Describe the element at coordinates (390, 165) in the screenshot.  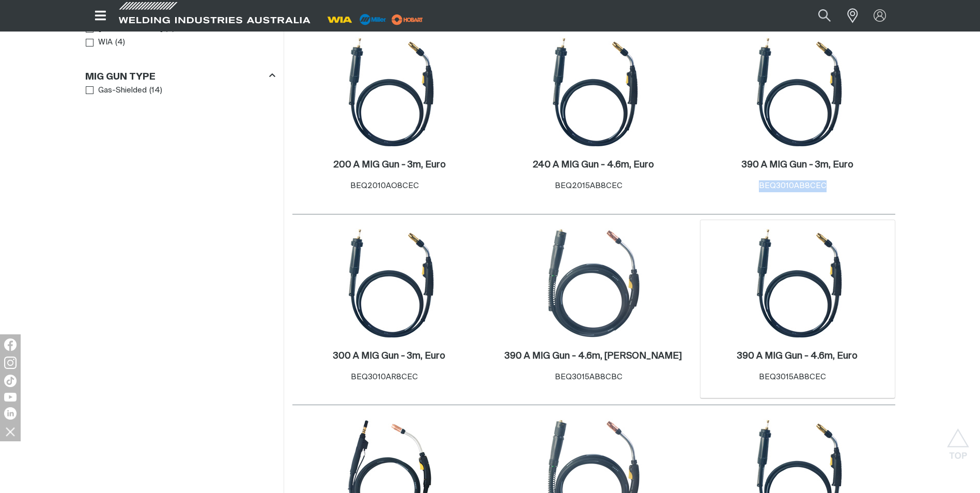
I see `a: 200 A MIG Gun - 3m, Euro` at that location.